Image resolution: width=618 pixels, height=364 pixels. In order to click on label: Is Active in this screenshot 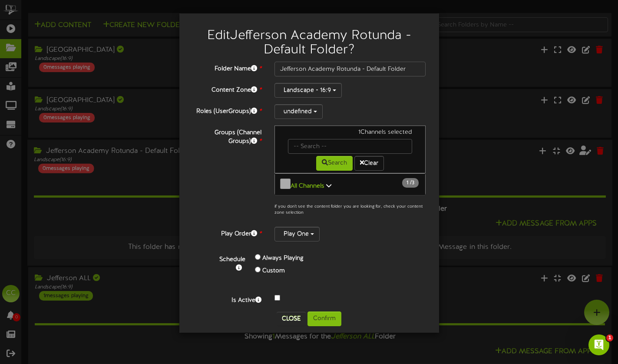, I will do `click(226, 299)`.